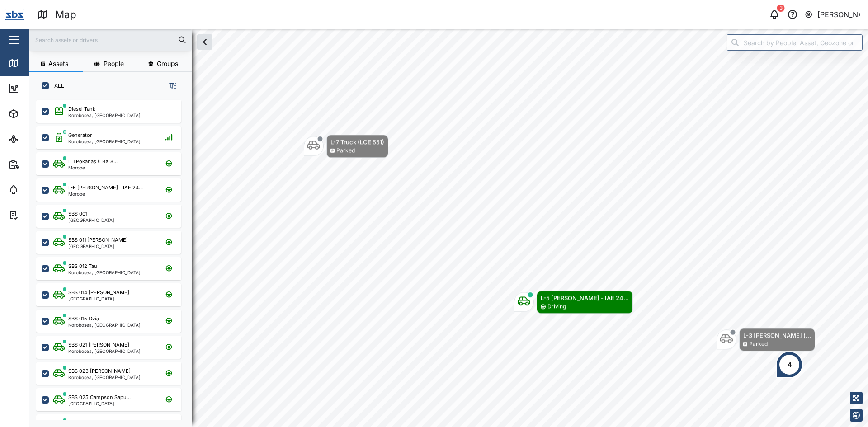 Image resolution: width=868 pixels, height=427 pixels. Describe the element at coordinates (93, 161) in the screenshot. I see `div: L-1 Pokanas (LBX 8...` at that location.